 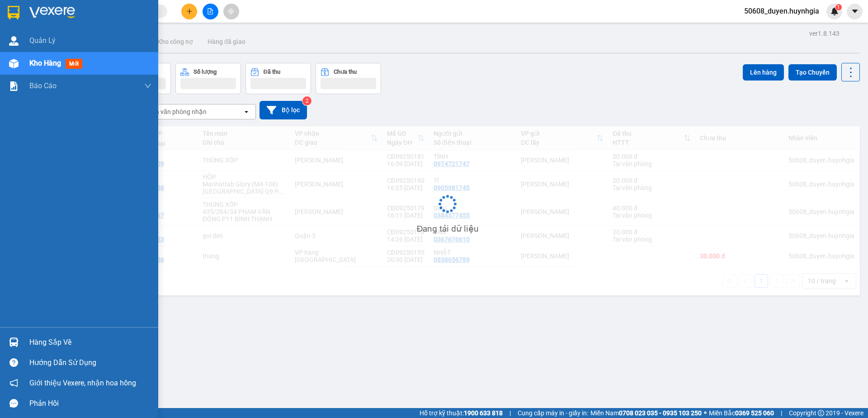 I want to click on img: solution-icon, so click(x=14, y=86).